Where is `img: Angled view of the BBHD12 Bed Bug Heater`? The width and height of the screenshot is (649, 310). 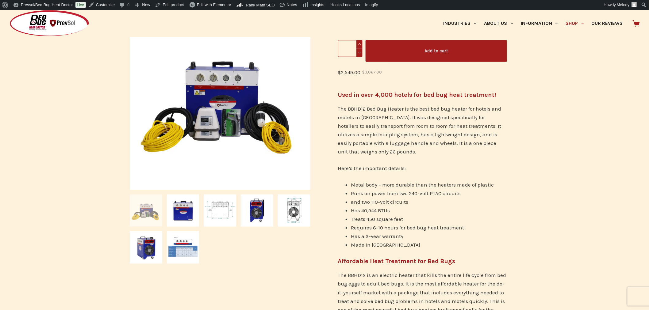 img: Angled view of the BBHD12 Bed Bug Heater is located at coordinates (146, 248).